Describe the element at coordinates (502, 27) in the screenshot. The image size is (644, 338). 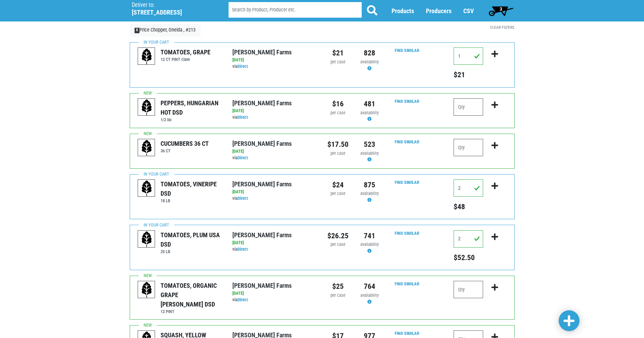
I see `a: Clear Filters` at that location.